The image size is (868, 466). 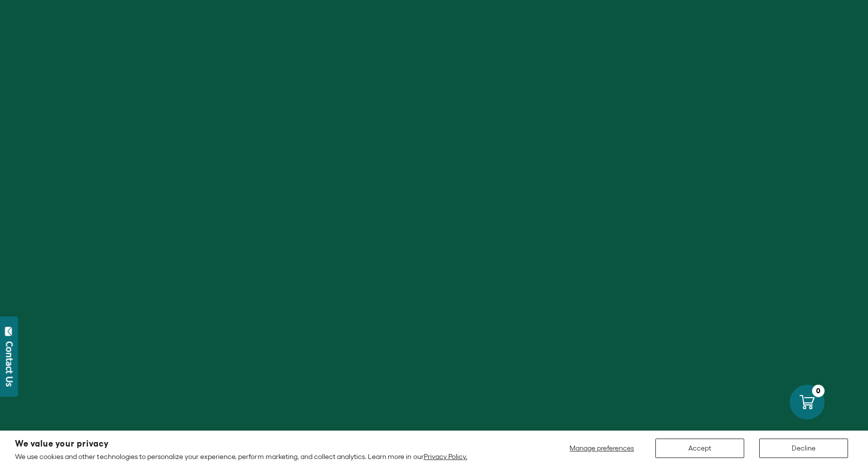 I want to click on div: Contact Us, so click(x=10, y=364).